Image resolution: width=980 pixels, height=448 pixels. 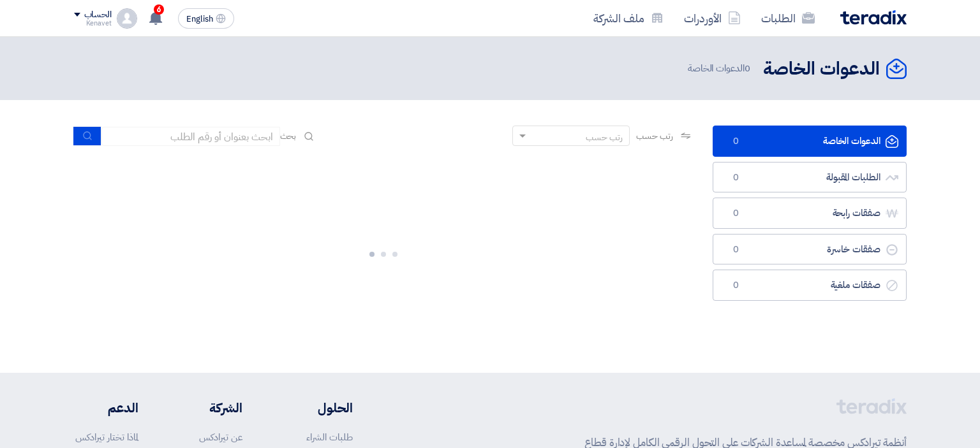 What do you see at coordinates (288, 136) in the screenshot?
I see `span: بحث` at bounding box center [288, 136].